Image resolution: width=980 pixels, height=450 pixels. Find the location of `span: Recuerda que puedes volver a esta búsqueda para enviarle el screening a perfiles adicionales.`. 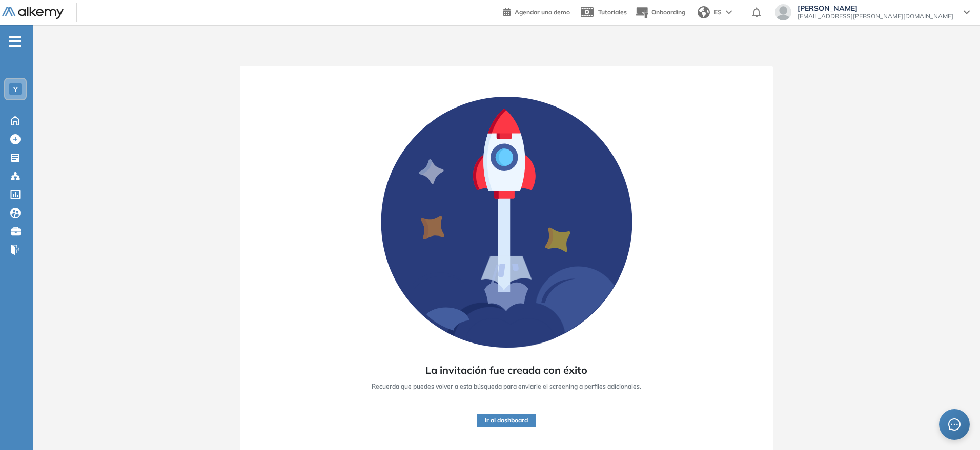

span: Recuerda que puedes volver a esta búsqueda para enviarle el screening a perfiles adicionales. is located at coordinates (507, 387).